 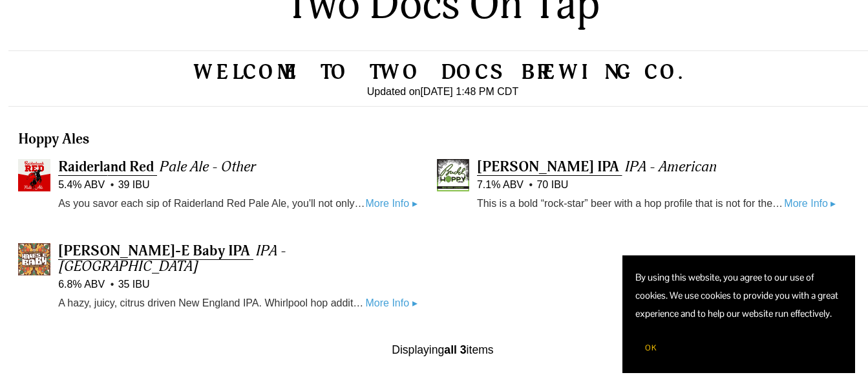 What do you see at coordinates (208, 167) in the screenshot?
I see `span: Pale Ale - Other` at bounding box center [208, 167].